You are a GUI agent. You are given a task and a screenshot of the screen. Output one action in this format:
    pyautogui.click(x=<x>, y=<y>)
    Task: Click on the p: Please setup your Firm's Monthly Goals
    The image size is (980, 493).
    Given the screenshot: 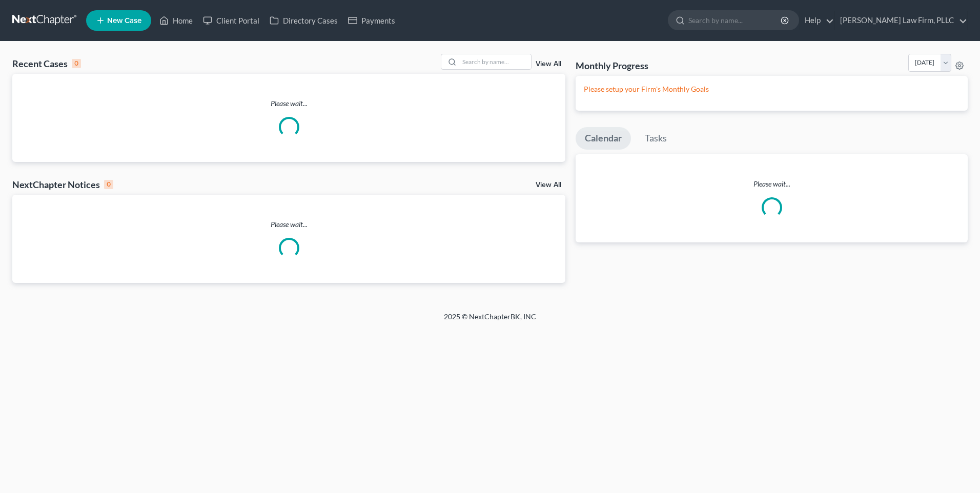 What is the action you would take?
    pyautogui.click(x=772, y=90)
    